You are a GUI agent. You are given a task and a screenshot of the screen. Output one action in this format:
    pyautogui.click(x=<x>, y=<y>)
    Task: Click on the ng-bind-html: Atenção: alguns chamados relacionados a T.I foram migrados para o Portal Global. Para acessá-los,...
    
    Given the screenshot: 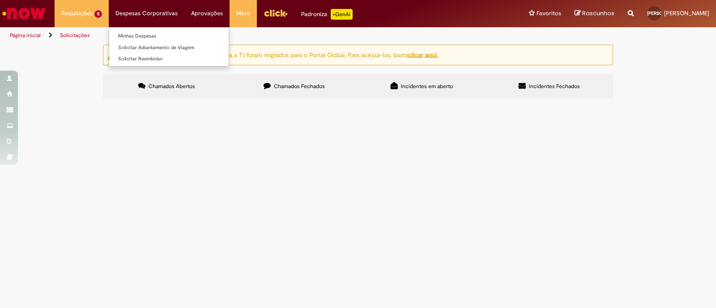 What is the action you would take?
    pyautogui.click(x=279, y=55)
    